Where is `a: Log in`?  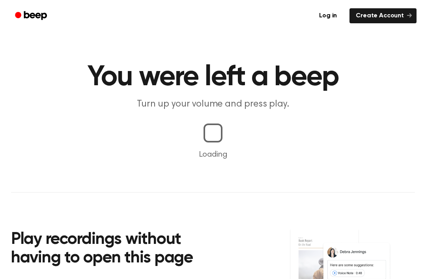 a: Log in is located at coordinates (328, 16).